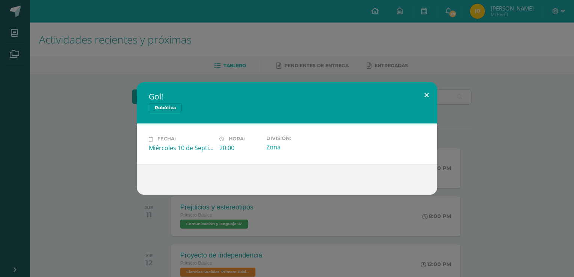  What do you see at coordinates (181, 148) in the screenshot?
I see `div: Miércoles 10 de Septiembre` at bounding box center [181, 148].